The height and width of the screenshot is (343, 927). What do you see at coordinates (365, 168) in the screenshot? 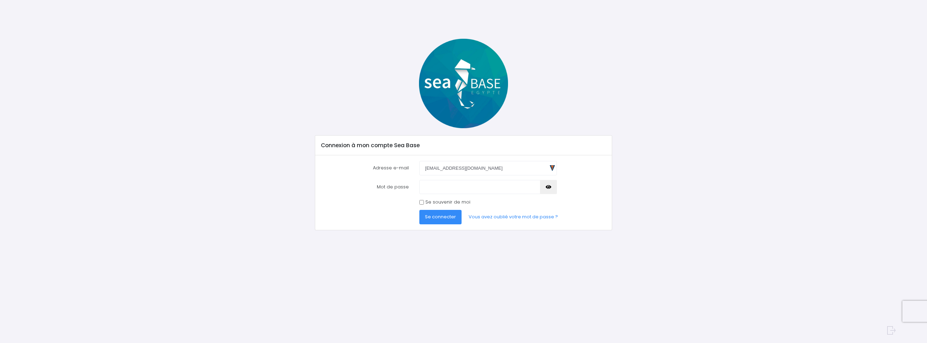
I see `label: Adresse e-mail` at bounding box center [365, 168].